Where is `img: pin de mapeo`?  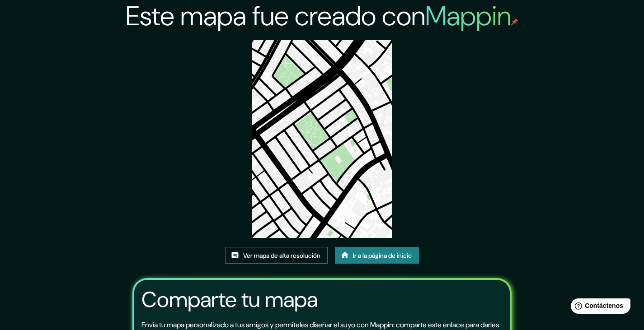
img: pin de mapeo is located at coordinates (515, 22).